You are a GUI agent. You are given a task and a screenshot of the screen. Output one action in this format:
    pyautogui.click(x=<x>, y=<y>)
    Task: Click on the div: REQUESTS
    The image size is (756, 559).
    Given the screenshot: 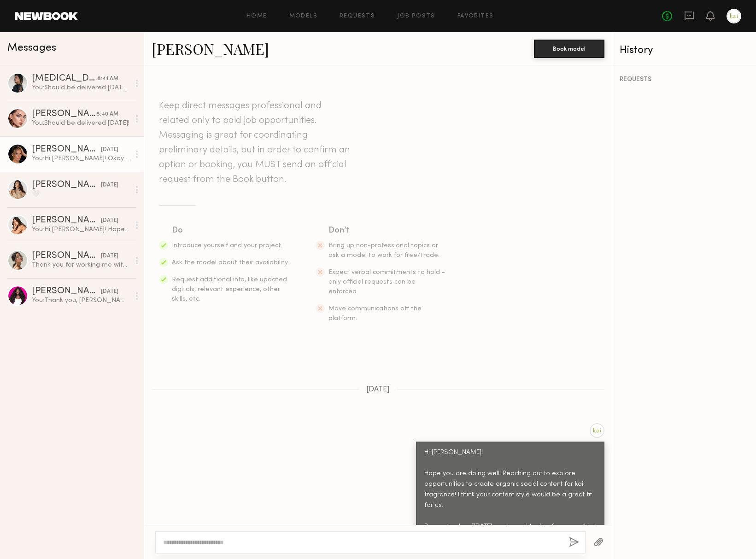 What is the action you would take?
    pyautogui.click(x=684, y=80)
    